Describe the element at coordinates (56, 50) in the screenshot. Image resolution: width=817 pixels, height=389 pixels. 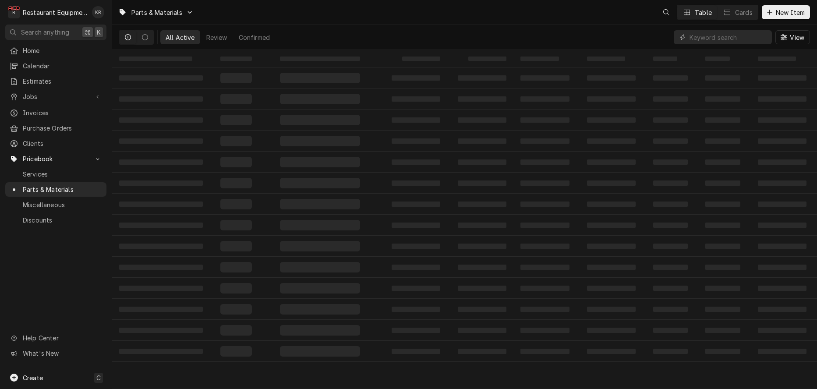
I see `a: Home` at that location.